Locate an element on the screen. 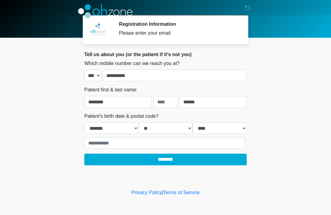  img: OhZone Clinics Logo is located at coordinates (105, 11).